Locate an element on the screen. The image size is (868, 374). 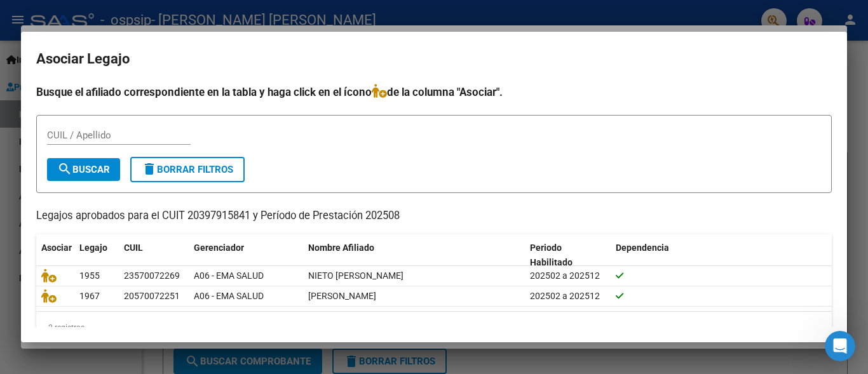
span: Asociar is located at coordinates (57, 248).